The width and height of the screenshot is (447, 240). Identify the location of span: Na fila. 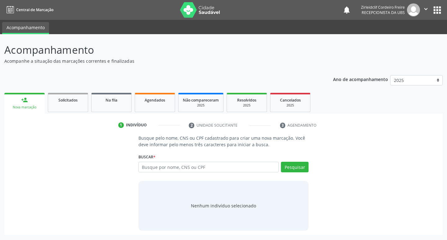
(111, 100).